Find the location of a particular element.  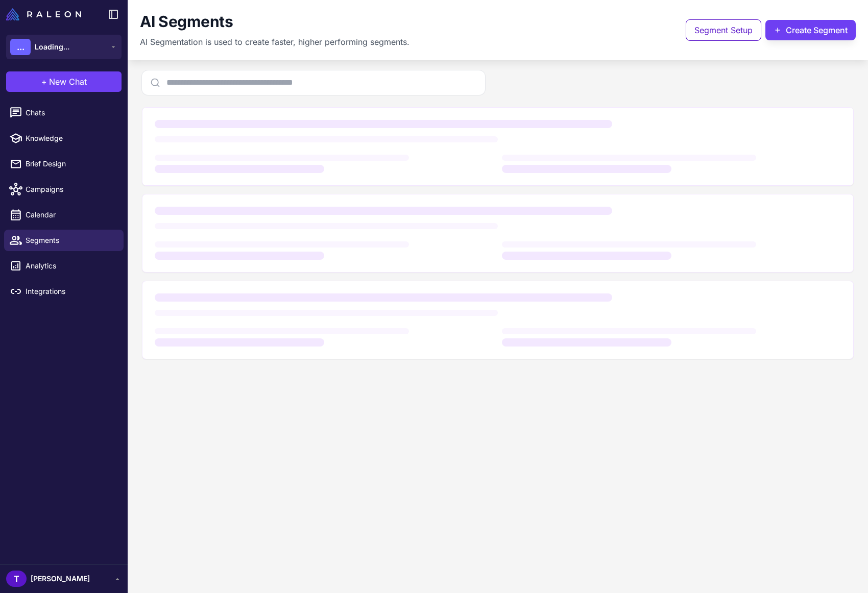

a: Knowledge is located at coordinates (63, 139).